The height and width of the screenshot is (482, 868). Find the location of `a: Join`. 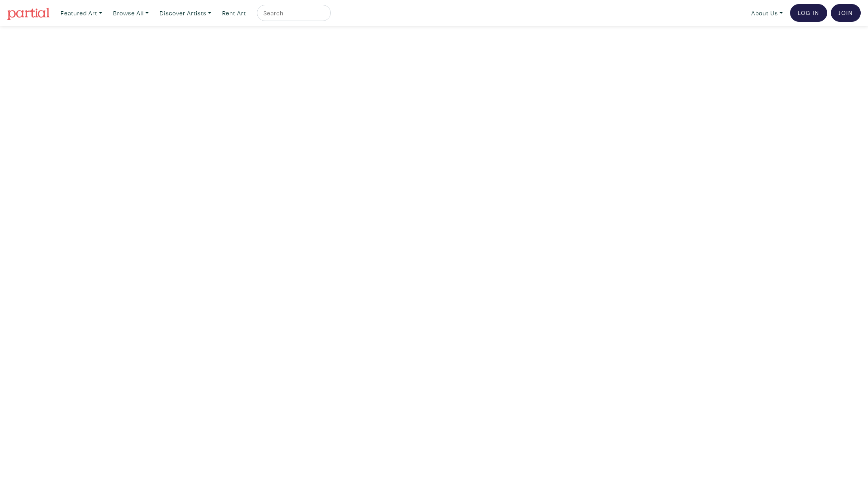

a: Join is located at coordinates (846, 13).